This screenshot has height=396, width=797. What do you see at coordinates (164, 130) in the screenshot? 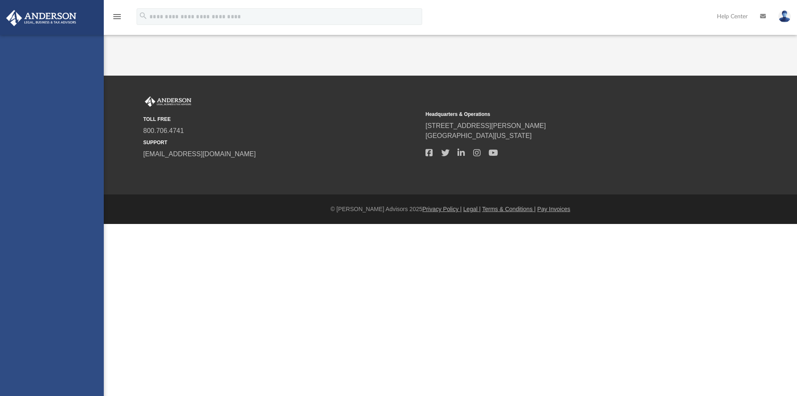
I see `a: 800.706.4741` at bounding box center [164, 130].